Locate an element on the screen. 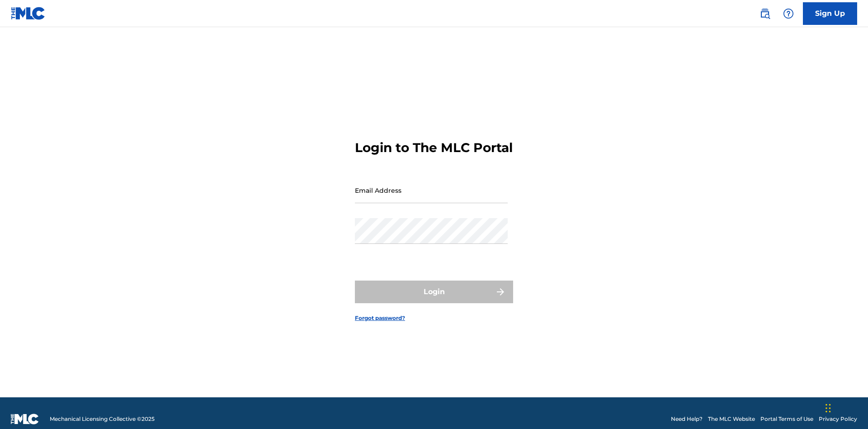 Image resolution: width=868 pixels, height=429 pixels. div: Help is located at coordinates (788, 14).